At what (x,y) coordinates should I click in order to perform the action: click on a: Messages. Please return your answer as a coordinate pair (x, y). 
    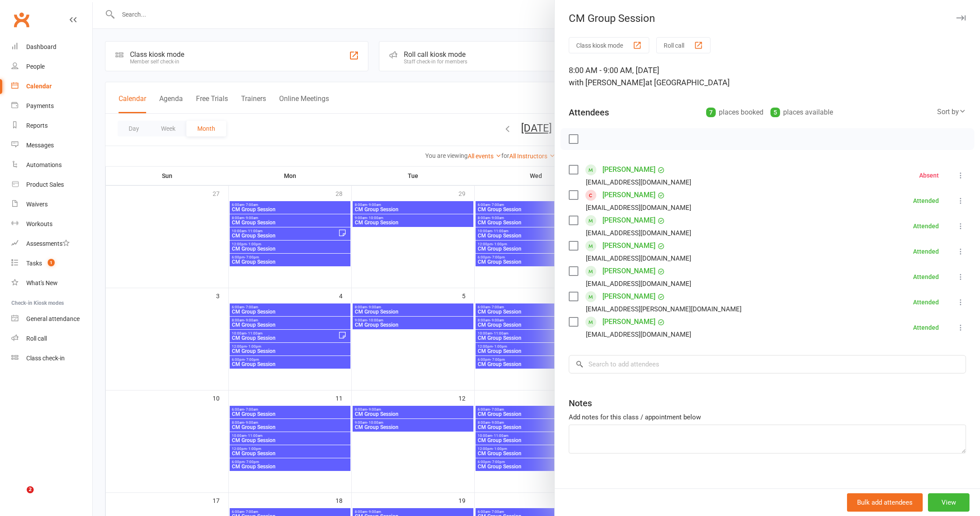
    Looking at the image, I should click on (52, 145).